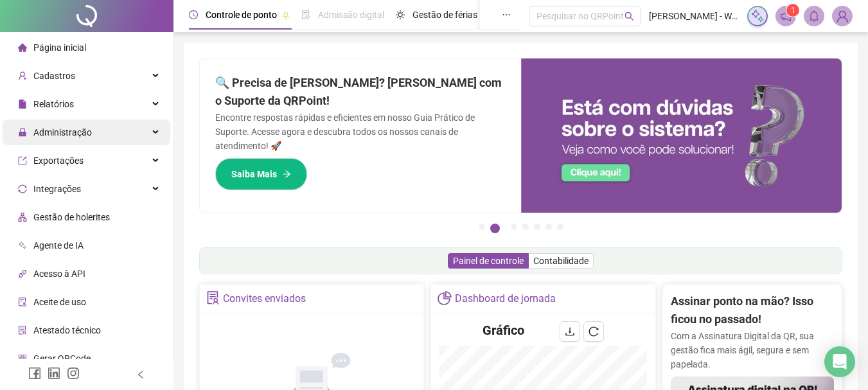  Describe the element at coordinates (57, 189) in the screenshot. I see `span: Integrações` at that location.